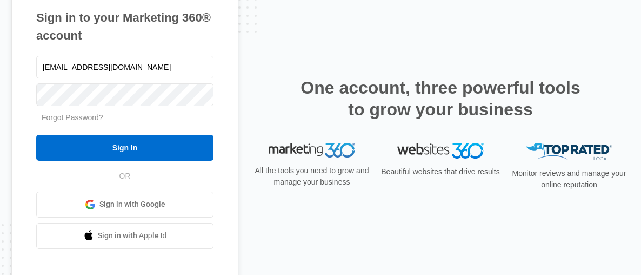 The image size is (641, 275). Describe the element at coordinates (125, 67) in the screenshot. I see `input: Email` at that location.